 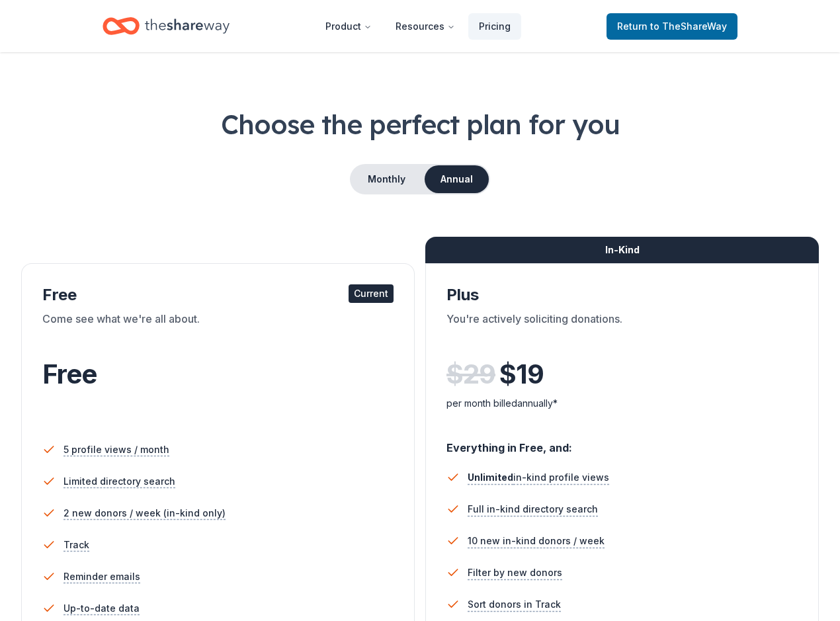 I want to click on span: 10 new in-kind donors / week, so click(x=536, y=541).